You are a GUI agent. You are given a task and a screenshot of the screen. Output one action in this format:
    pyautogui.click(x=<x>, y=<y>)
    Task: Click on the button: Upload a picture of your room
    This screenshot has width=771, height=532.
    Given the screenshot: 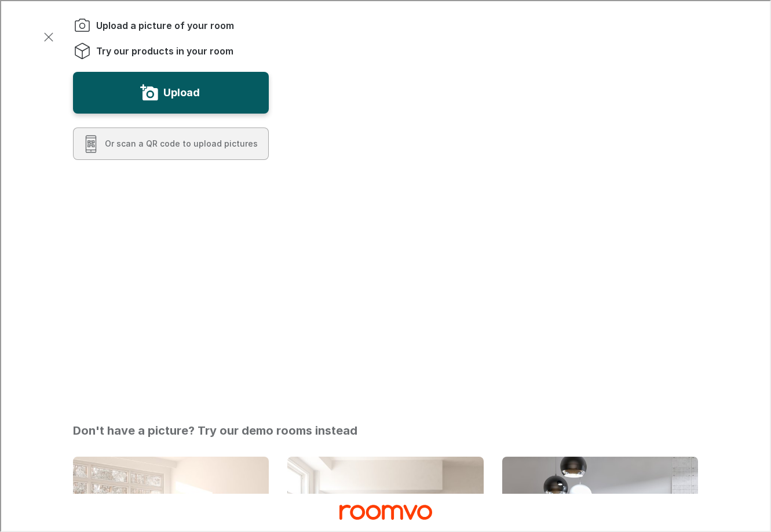 What is the action you would take?
    pyautogui.click(x=170, y=91)
    